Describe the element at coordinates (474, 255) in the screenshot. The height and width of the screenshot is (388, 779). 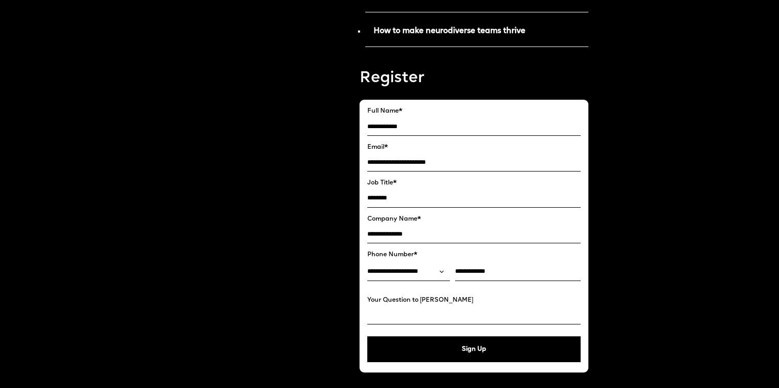
I see `label: Phone Number` at that location.